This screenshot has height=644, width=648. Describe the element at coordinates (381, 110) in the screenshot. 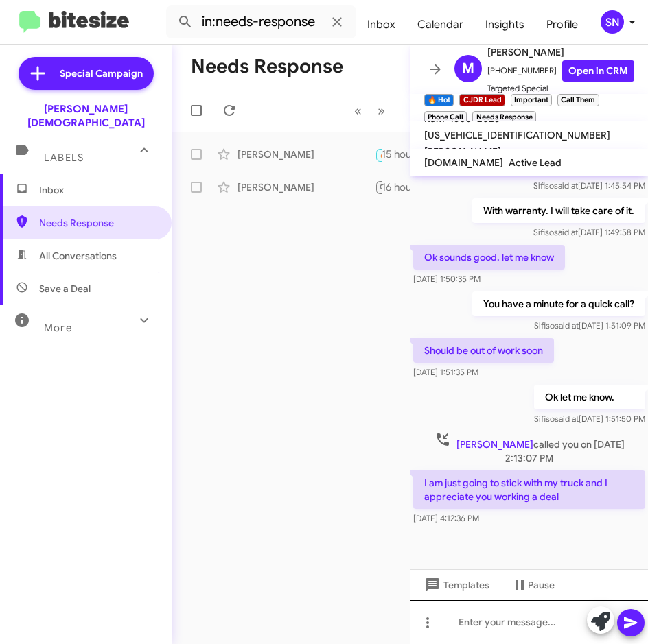

I see `button: Next` at that location.